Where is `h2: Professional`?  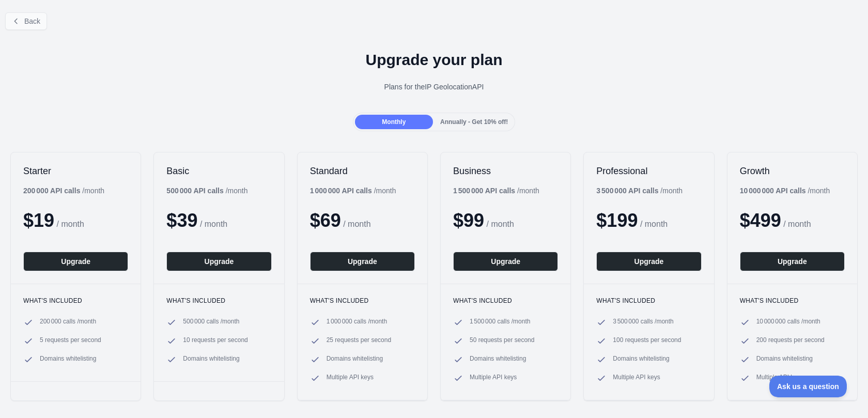 h2: Professional is located at coordinates (648, 171).